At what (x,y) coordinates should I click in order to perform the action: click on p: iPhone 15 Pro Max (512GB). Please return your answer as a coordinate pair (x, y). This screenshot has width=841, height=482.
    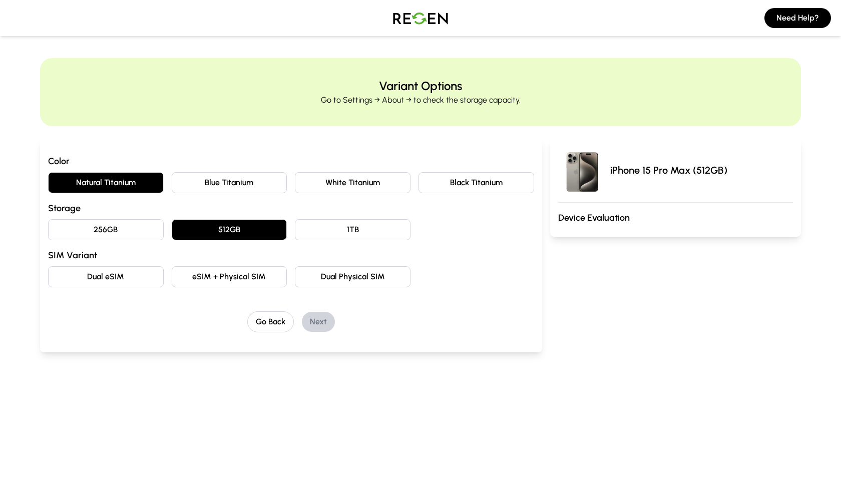
    Looking at the image, I should click on (669, 170).